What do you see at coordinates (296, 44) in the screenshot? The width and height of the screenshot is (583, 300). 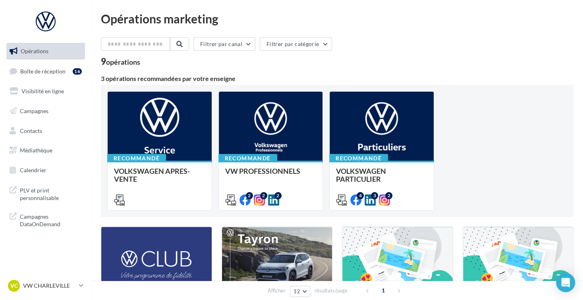 I see `button: Filtrer par catégorie` at bounding box center [296, 44].